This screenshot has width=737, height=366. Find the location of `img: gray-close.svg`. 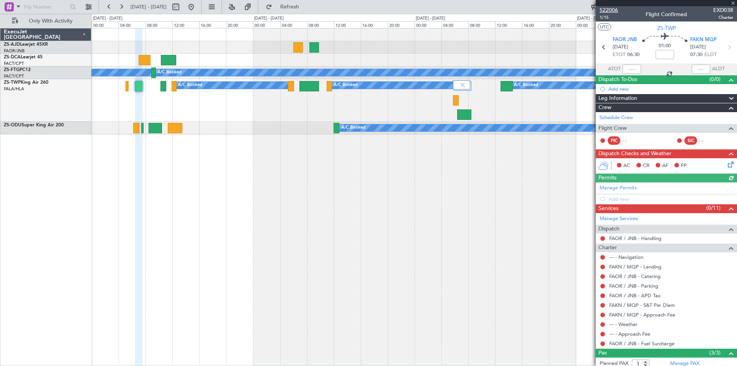

img: gray-close.svg is located at coordinates (463, 85).